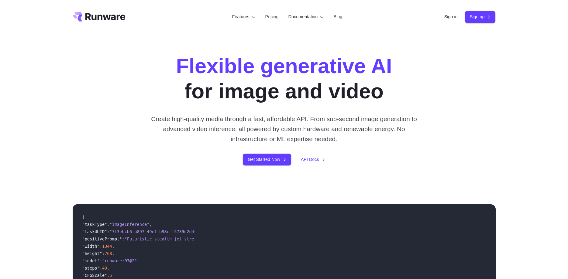 This screenshot has width=568, height=279. Describe the element at coordinates (451, 17) in the screenshot. I see `a: Sign in` at that location.